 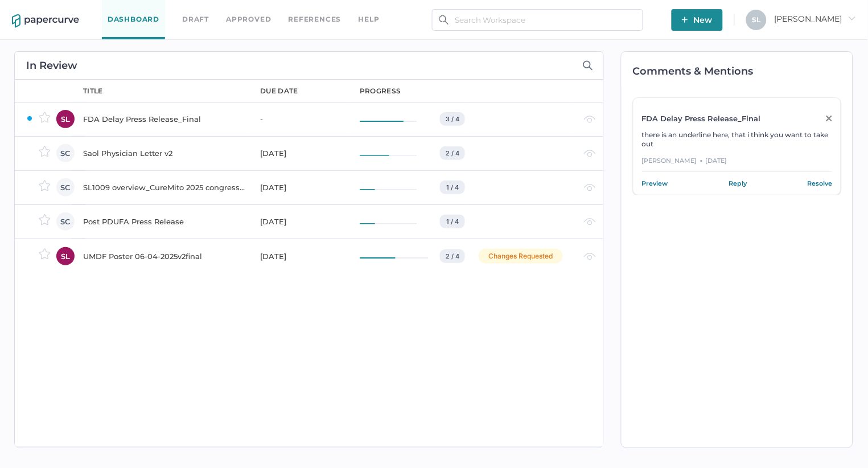 What do you see at coordinates (46, 21) in the screenshot?
I see `img: papercurve-logo-colour.7244d18c.svg` at bounding box center [46, 21].